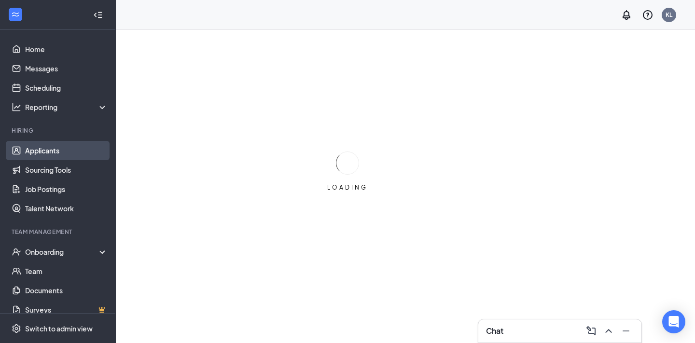 This screenshot has width=695, height=343. I want to click on a: Documents, so click(66, 291).